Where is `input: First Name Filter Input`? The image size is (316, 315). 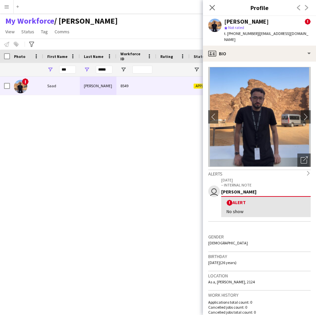 input: First Name Filter Input is located at coordinates (68, 70).